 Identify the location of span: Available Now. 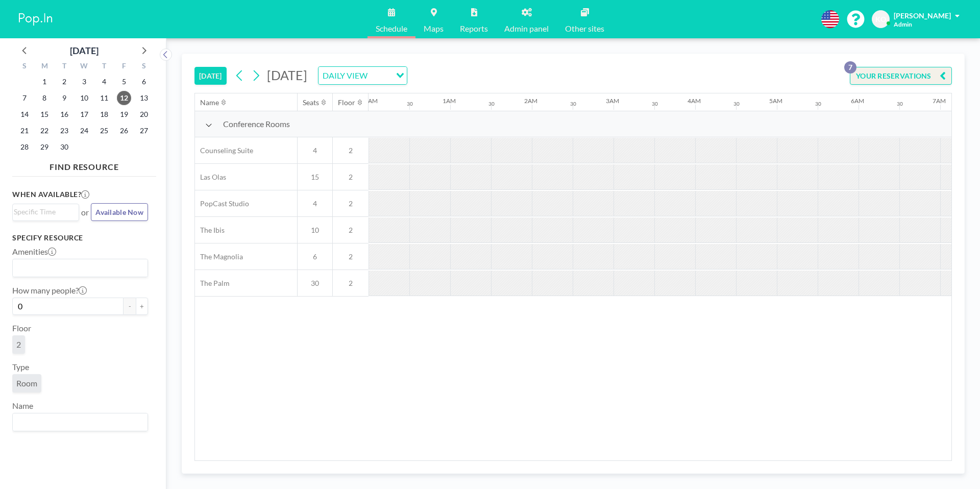
(119, 212).